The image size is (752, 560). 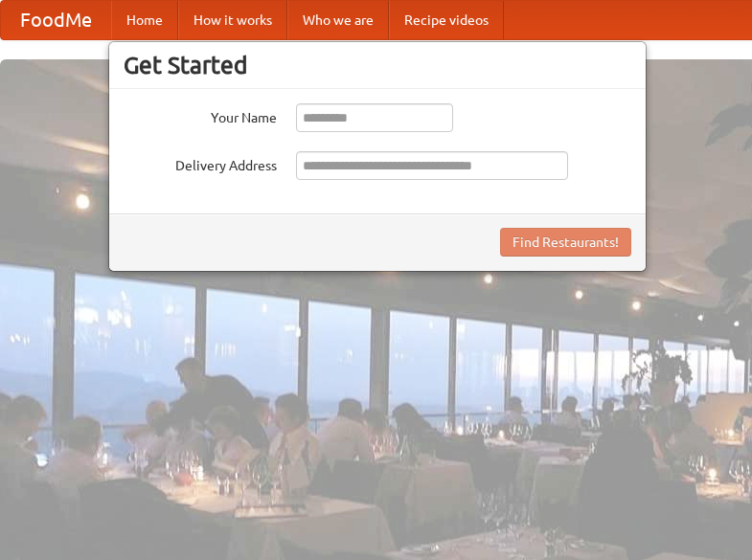 What do you see at coordinates (145, 20) in the screenshot?
I see `a: Home` at bounding box center [145, 20].